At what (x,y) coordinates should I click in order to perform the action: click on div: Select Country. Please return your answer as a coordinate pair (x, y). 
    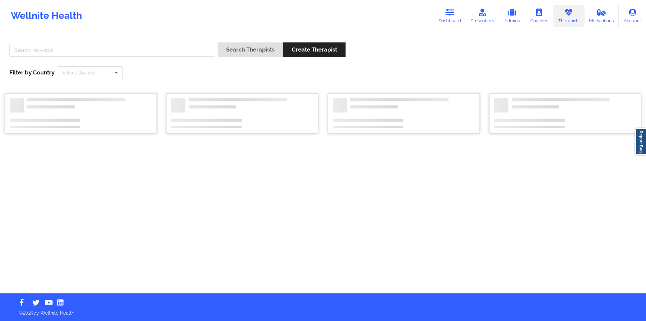
    Looking at the image, I should click on (79, 73).